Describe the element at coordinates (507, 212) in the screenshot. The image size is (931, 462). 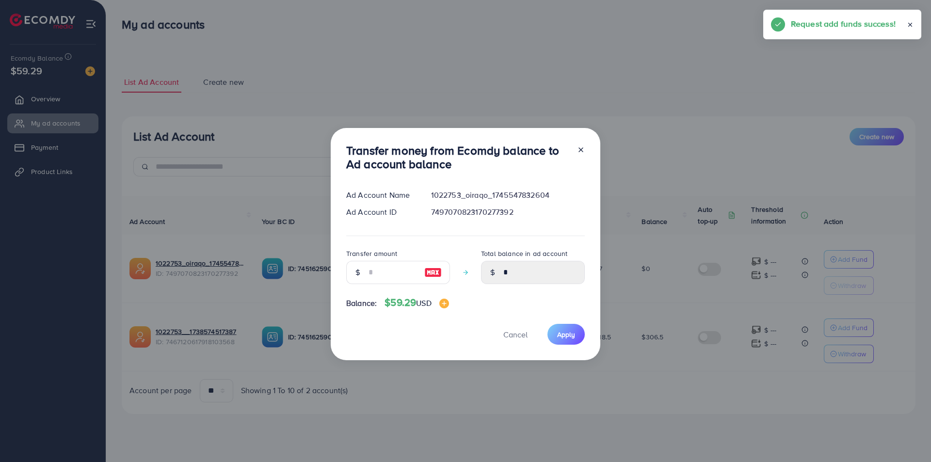
I see `div: 7497070823170277392` at that location.